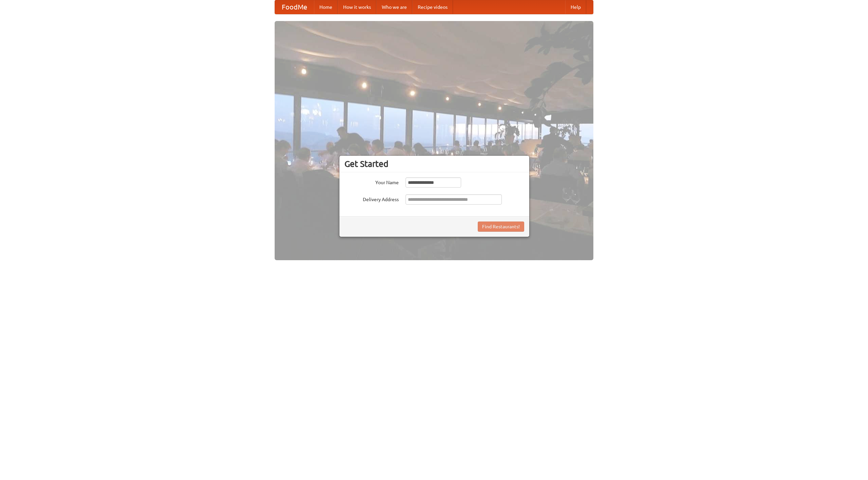 The height and width of the screenshot is (480, 868). What do you see at coordinates (394, 7) in the screenshot?
I see `a: Who we are` at bounding box center [394, 7].